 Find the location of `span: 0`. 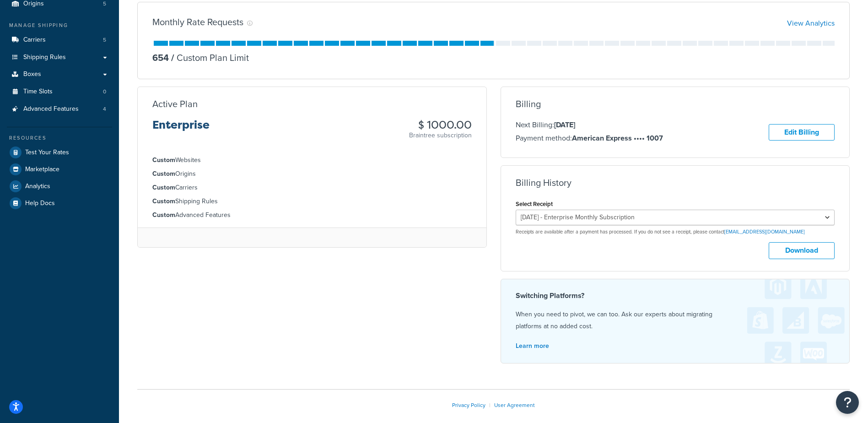

span: 0 is located at coordinates (104, 92).